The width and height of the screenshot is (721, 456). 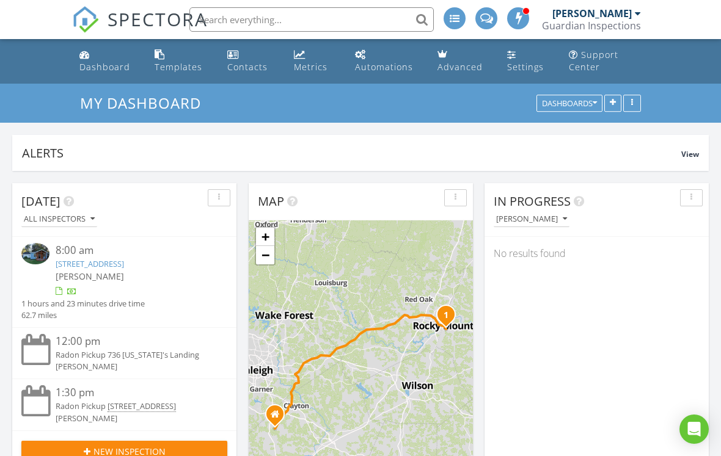 What do you see at coordinates (133, 406) in the screenshot?
I see `div: Radon Pickup` at bounding box center [133, 406].